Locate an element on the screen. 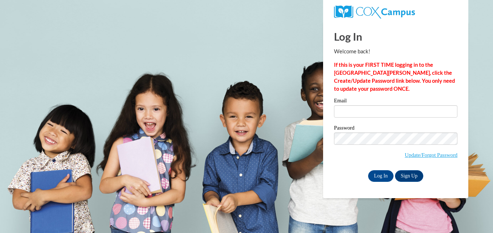 Image resolution: width=493 pixels, height=233 pixels. a: Sign Up is located at coordinates (409, 176).